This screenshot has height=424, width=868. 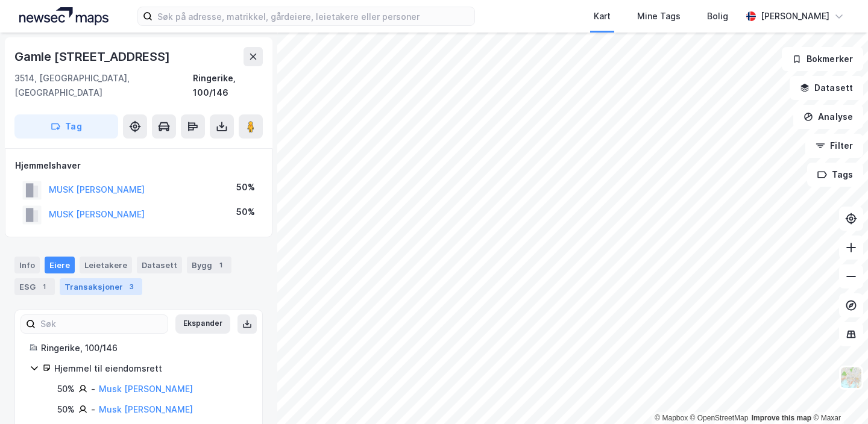 I want to click on div: Hjemmelshaver, so click(x=138, y=166).